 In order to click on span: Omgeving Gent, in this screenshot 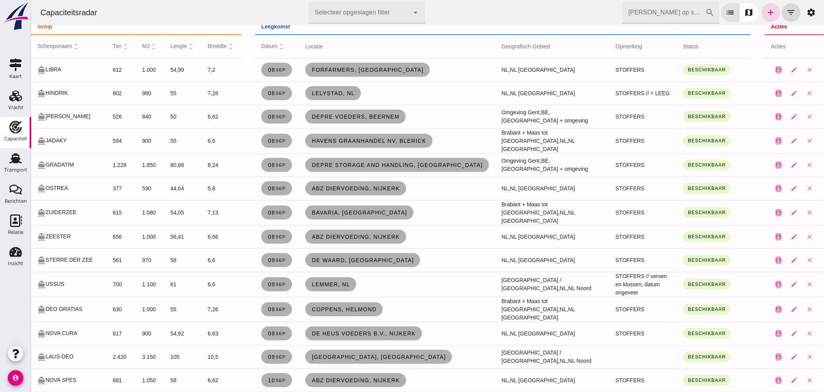, I will do `click(491, 112)`.